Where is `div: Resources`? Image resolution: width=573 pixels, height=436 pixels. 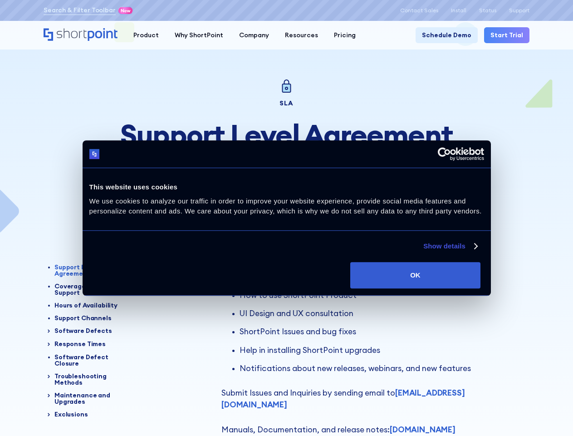
div: Resources is located at coordinates (301, 35).